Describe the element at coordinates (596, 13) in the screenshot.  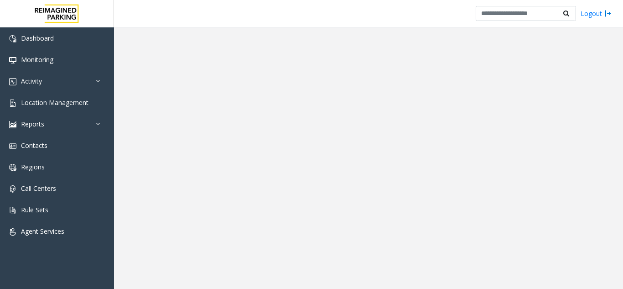
I see `a: Logout` at that location.